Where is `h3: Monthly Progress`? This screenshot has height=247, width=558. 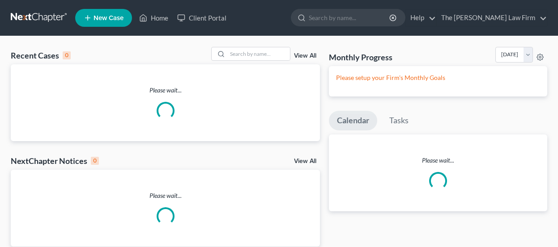
h3: Monthly Progress is located at coordinates (361, 57).